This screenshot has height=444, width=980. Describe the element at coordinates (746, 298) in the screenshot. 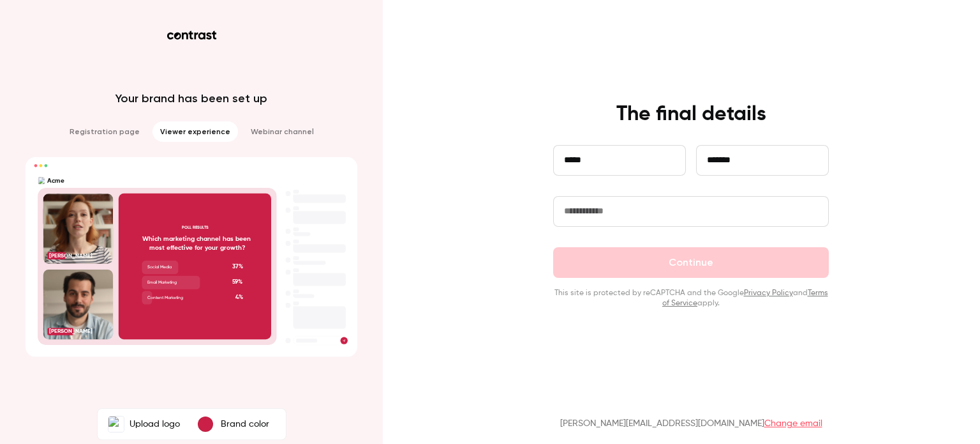

I see `a: Terms of Service` at that location.